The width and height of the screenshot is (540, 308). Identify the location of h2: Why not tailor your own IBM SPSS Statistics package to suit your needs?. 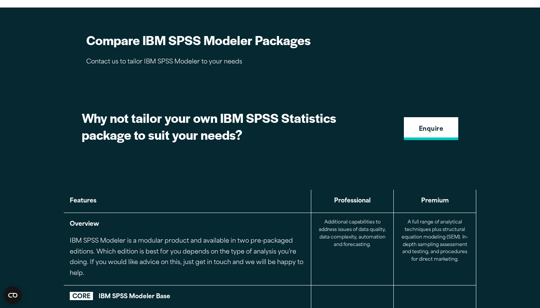
(213, 126).